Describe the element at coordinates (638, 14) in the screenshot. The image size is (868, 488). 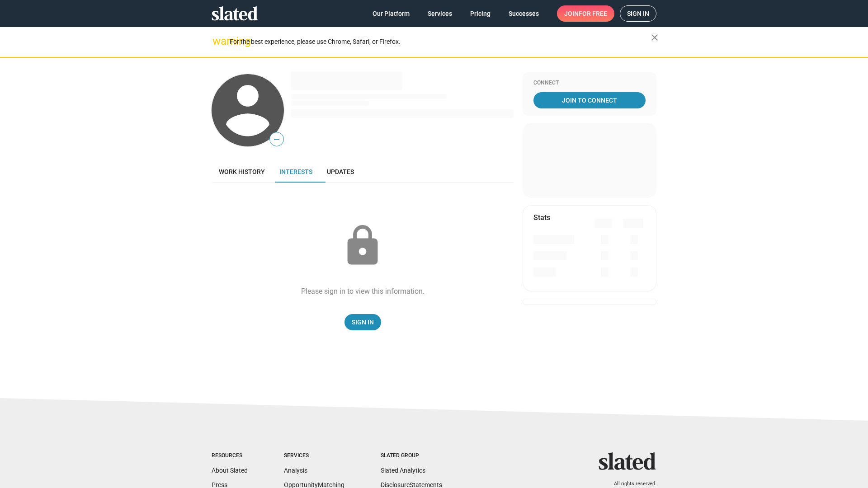
I see `a: Sign in` at that location.